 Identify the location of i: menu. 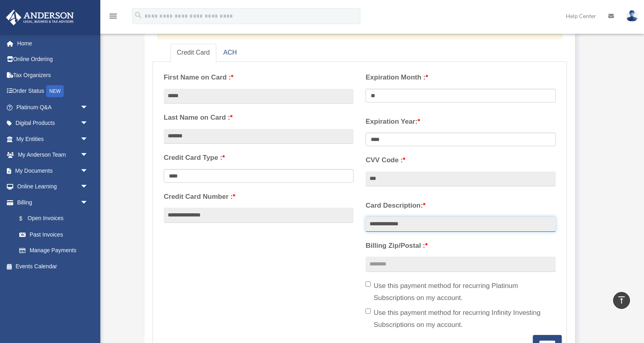
(113, 16).